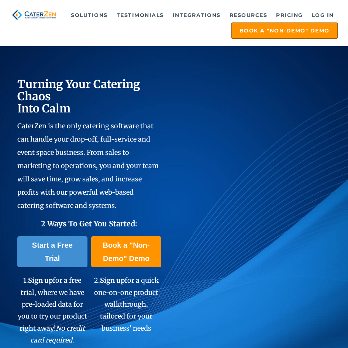 This screenshot has width=348, height=348. I want to click on span: 1. for a free trial, where we have pre-loaded data for you to try our product right away!, so click(52, 310).